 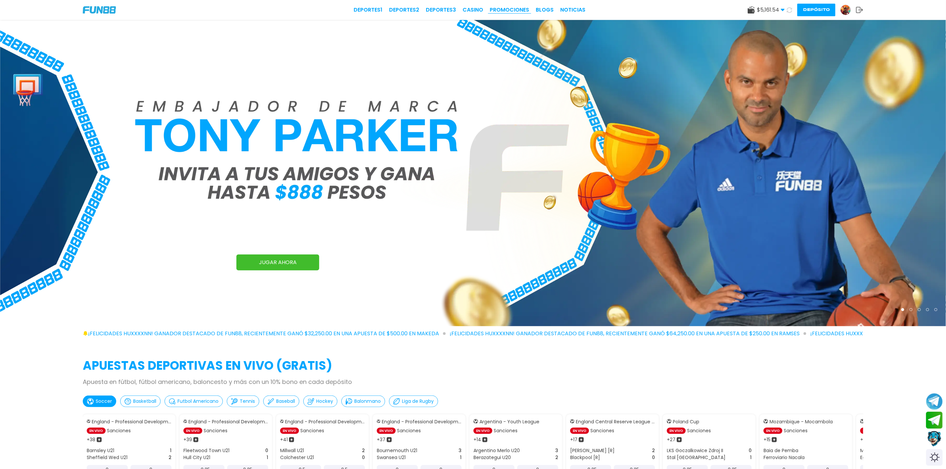 What do you see at coordinates (414, 401) in the screenshot?
I see `button: Liga de Rugby` at bounding box center [414, 401].